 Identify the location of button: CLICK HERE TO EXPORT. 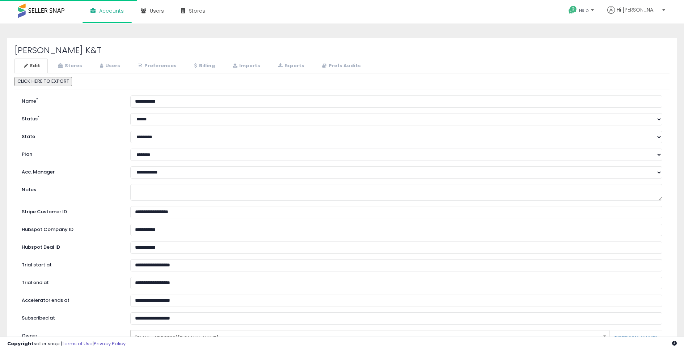
(43, 81).